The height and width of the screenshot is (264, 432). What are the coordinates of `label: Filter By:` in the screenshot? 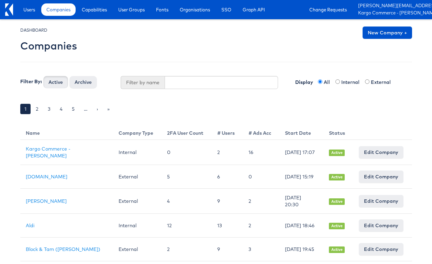 It's located at (31, 81).